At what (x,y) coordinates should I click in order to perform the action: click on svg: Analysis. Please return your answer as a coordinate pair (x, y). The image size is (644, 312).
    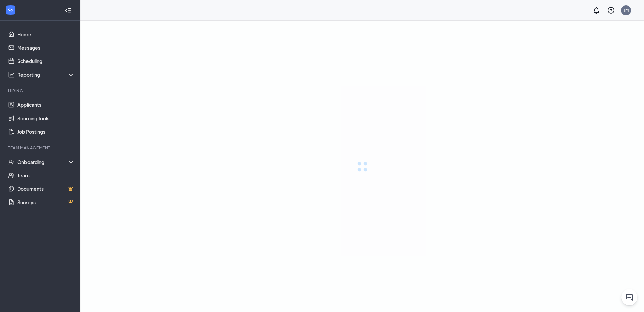
    Looking at the image, I should click on (12, 75).